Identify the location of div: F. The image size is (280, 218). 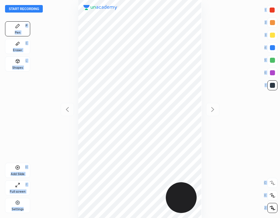
(26, 185).